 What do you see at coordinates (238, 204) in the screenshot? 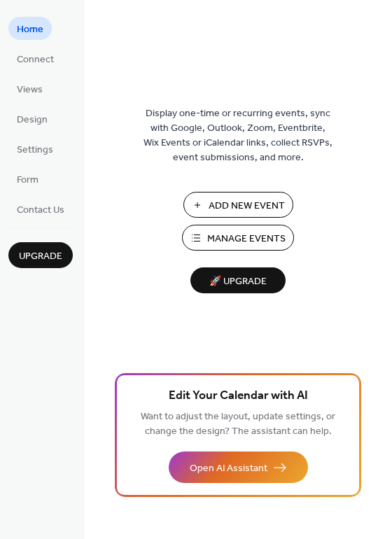
I see `button: Add New Event` at bounding box center [238, 204].